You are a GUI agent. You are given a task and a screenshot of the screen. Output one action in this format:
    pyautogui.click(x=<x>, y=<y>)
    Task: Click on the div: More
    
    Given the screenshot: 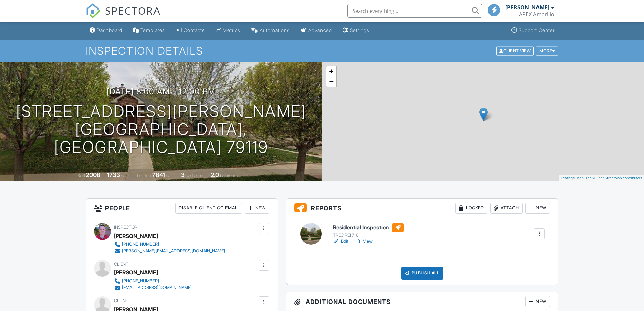 What is the action you would take?
    pyautogui.click(x=547, y=51)
    